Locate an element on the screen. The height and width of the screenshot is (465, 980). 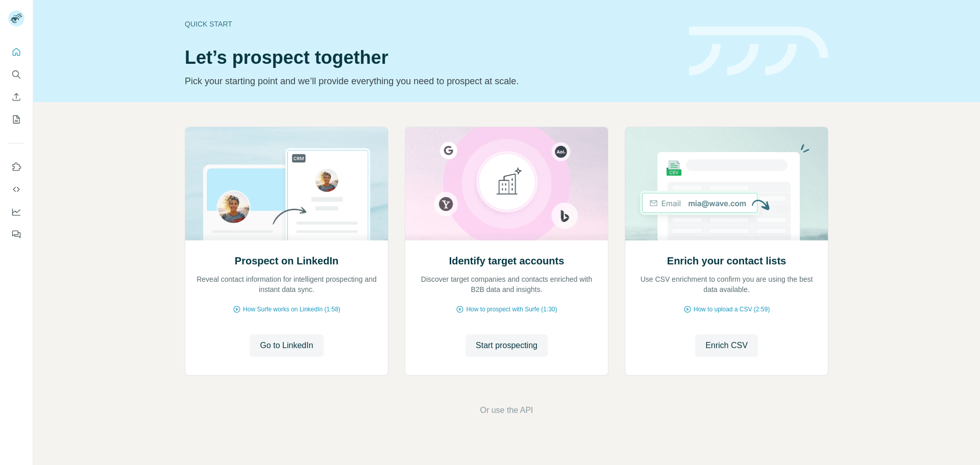
span: Start prospecting is located at coordinates (507, 346).